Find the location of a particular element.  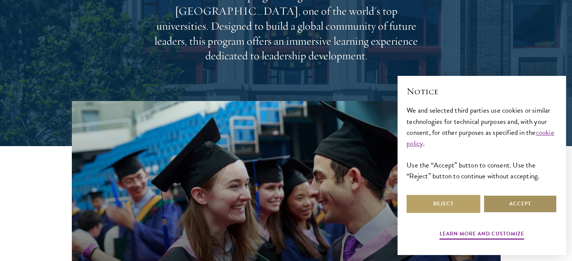

button: Accept is located at coordinates (520, 204).